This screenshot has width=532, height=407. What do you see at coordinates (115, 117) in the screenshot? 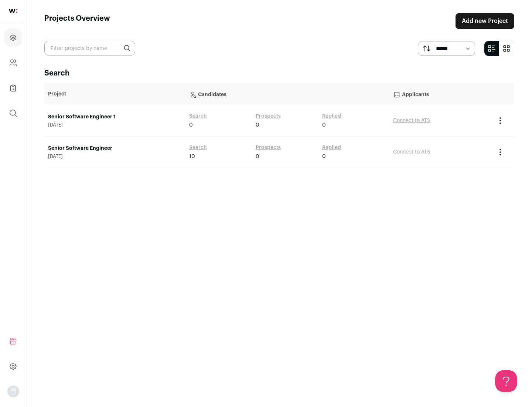
I see `a: Senior Software Engineer 1` at bounding box center [115, 117].